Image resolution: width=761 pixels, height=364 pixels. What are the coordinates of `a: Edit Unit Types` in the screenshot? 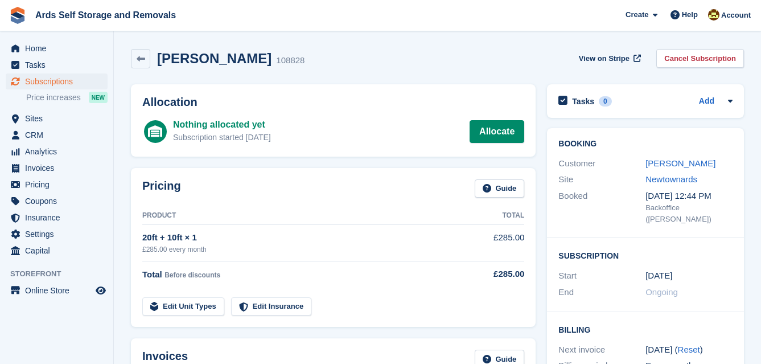 It's located at (183, 306).